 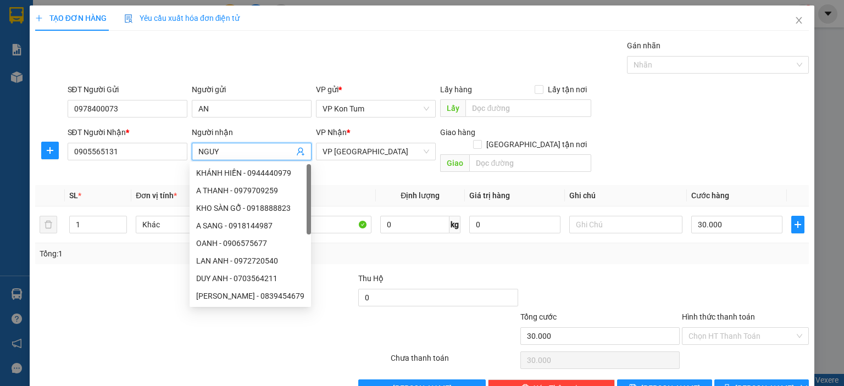 I want to click on div: A THANH - 0979709259, so click(x=250, y=191).